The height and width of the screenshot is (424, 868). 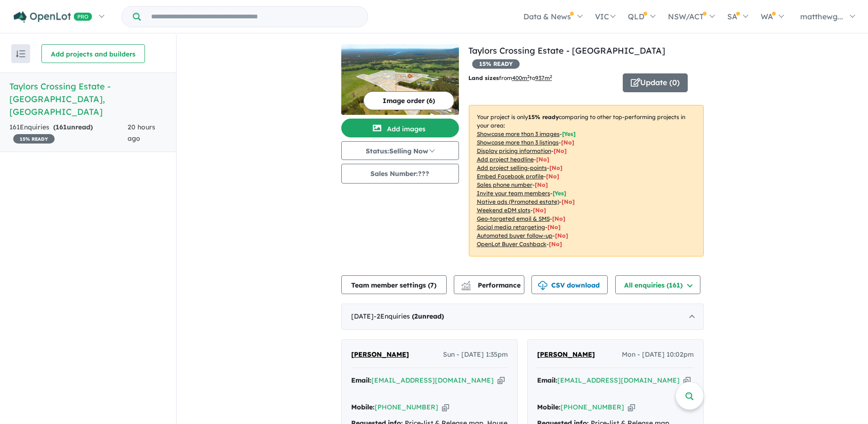 What do you see at coordinates (394, 285) in the screenshot?
I see `button: Team member settings (7)` at bounding box center [394, 285].